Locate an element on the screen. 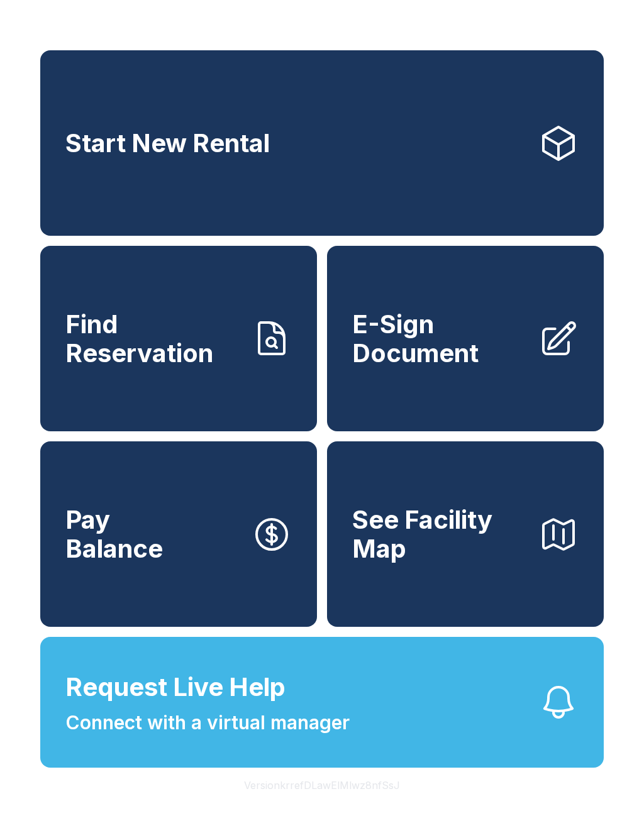  button: VersionkrrefDLawElMlwz8nfSsJ is located at coordinates (322, 785).